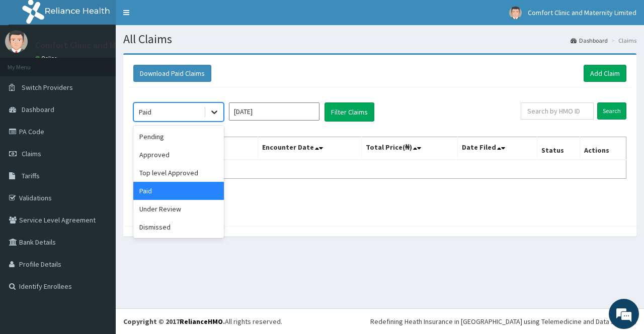 The width and height of the screenshot is (644, 334). Describe the element at coordinates (497, 148) in the screenshot. I see `th: Date Filed` at that location.